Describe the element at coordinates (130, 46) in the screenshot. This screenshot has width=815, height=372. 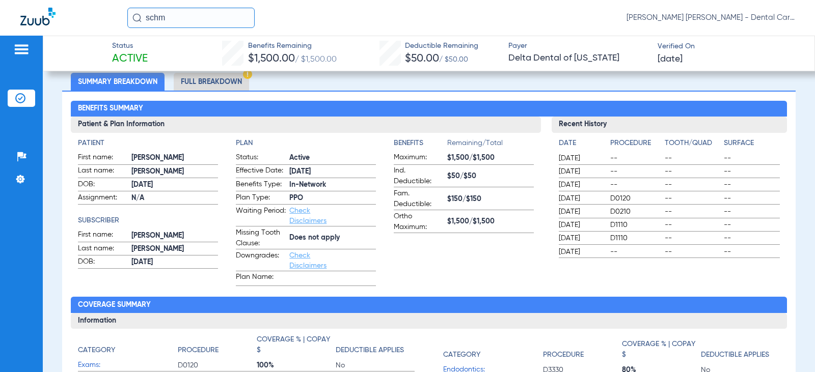
I see `span: Status` at that location.